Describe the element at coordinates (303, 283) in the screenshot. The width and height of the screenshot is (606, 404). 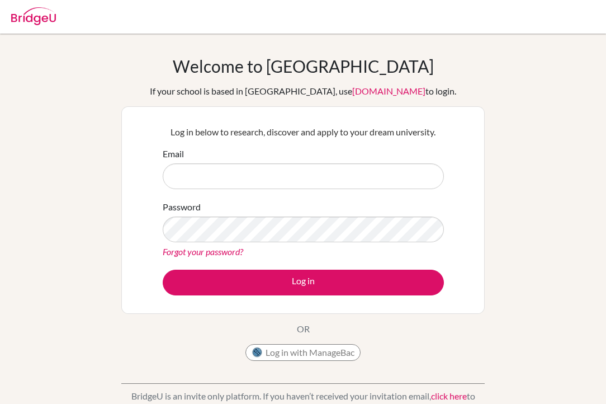
I see `button: Log in` at that location.